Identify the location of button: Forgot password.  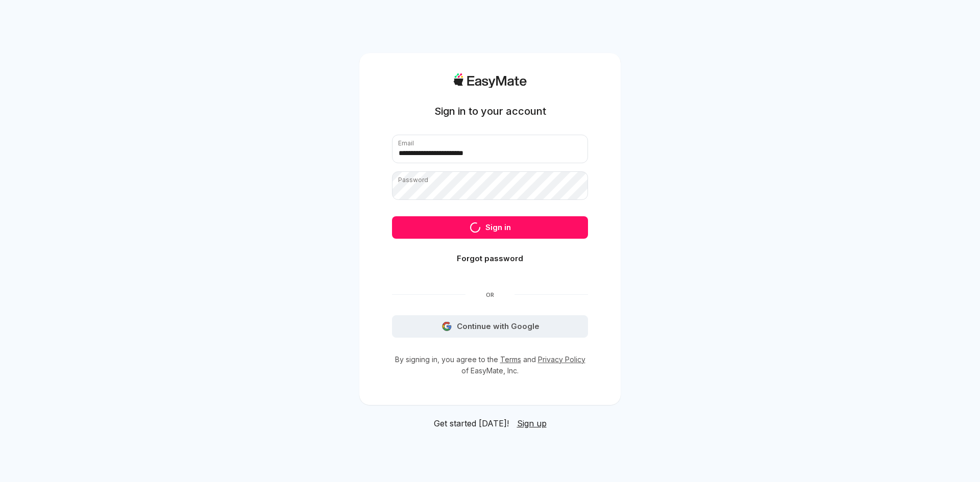
(490, 259).